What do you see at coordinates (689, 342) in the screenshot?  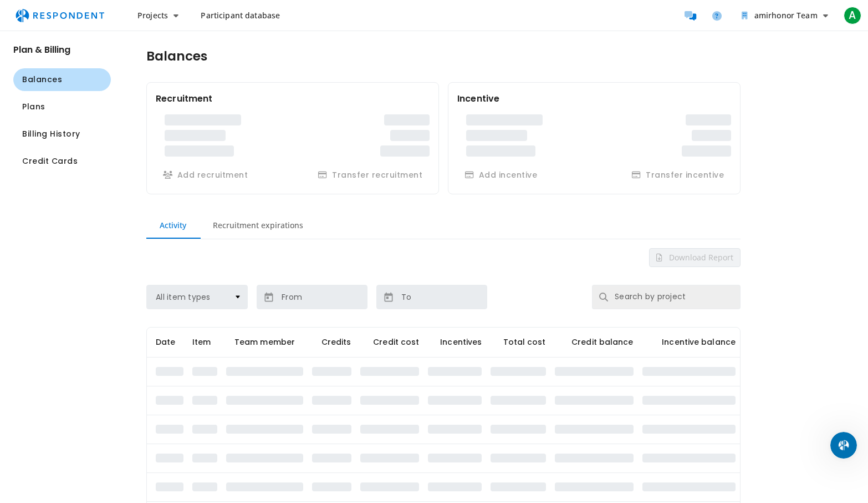 I see `th: Incentive Balance` at bounding box center [689, 342].